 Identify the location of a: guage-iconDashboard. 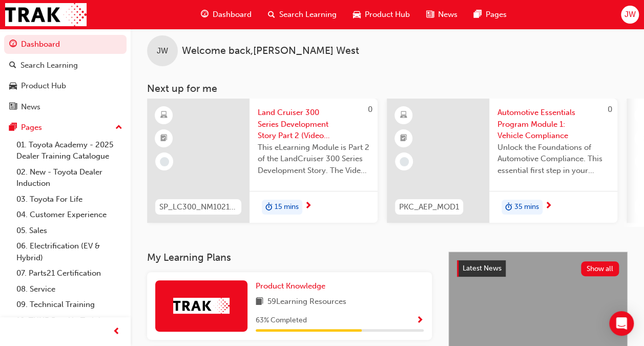
(226, 14).